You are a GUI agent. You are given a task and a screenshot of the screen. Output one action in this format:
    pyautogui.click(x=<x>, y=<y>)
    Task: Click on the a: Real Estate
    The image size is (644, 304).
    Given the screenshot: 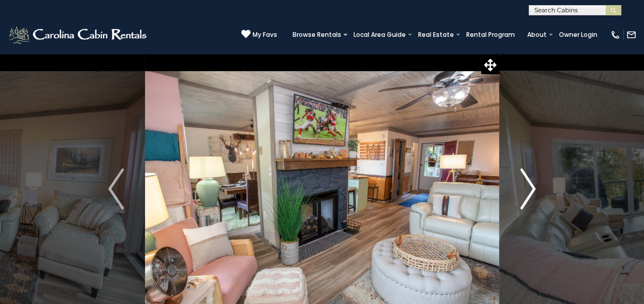 What is the action you would take?
    pyautogui.click(x=436, y=35)
    